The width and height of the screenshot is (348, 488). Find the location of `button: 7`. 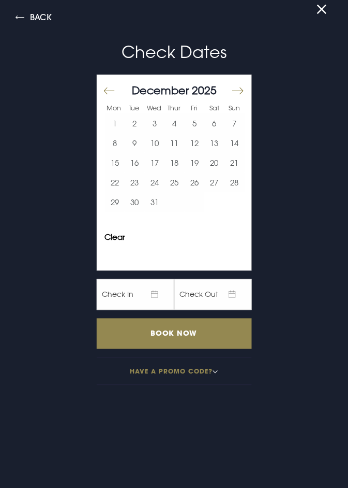

button: 7 is located at coordinates (235, 123).